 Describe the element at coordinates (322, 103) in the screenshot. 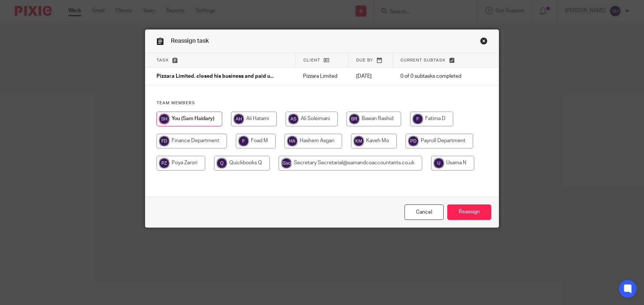

I see `h4: Team members` at that location.